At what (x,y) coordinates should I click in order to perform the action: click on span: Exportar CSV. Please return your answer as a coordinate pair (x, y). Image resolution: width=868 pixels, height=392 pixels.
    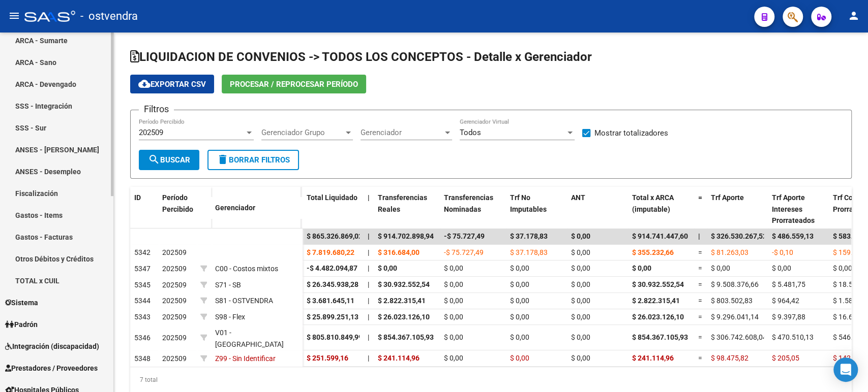
    Looking at the image, I should click on (172, 85).